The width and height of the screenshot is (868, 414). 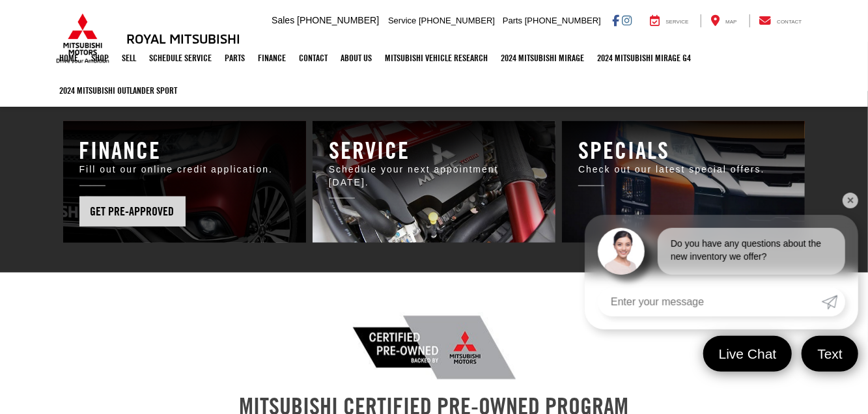 I want to click on a: Live Chat, so click(x=747, y=354).